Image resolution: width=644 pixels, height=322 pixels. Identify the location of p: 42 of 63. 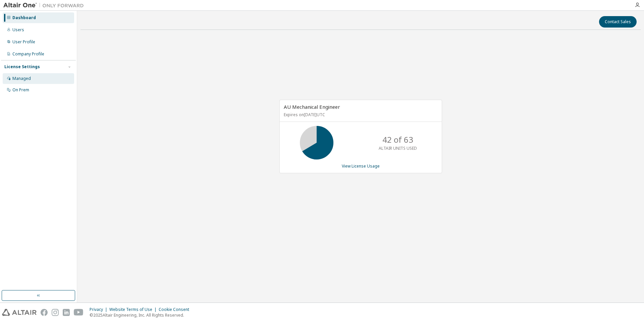
(398, 140).